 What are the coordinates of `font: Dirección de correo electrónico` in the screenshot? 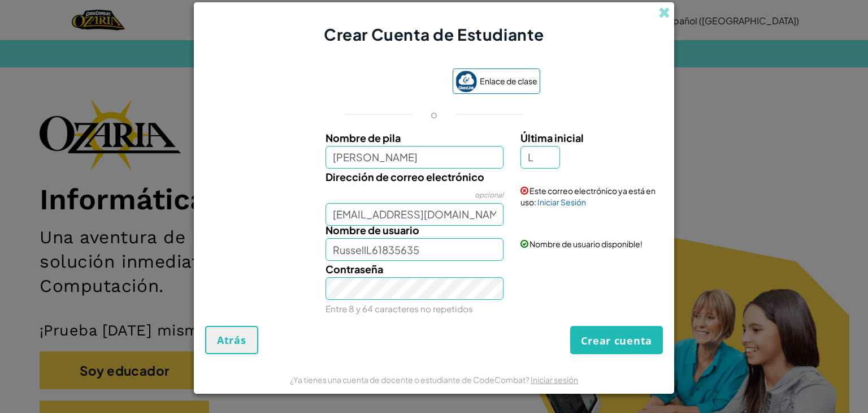 It's located at (405, 176).